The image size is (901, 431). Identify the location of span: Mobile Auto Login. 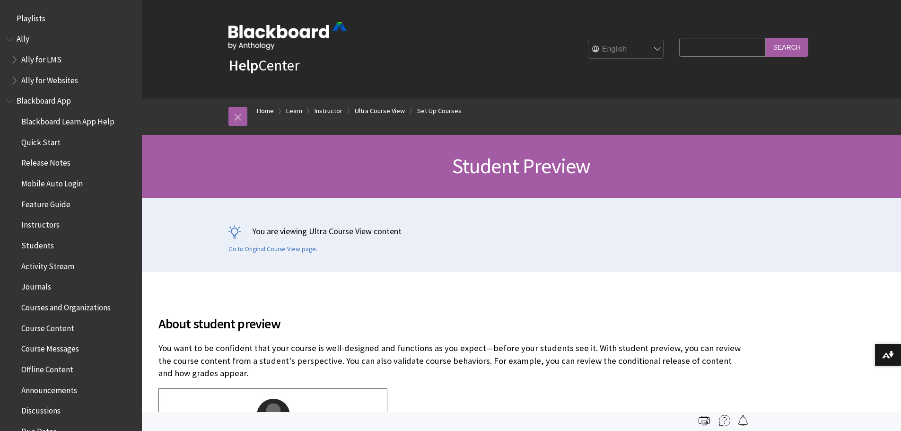
(52, 182).